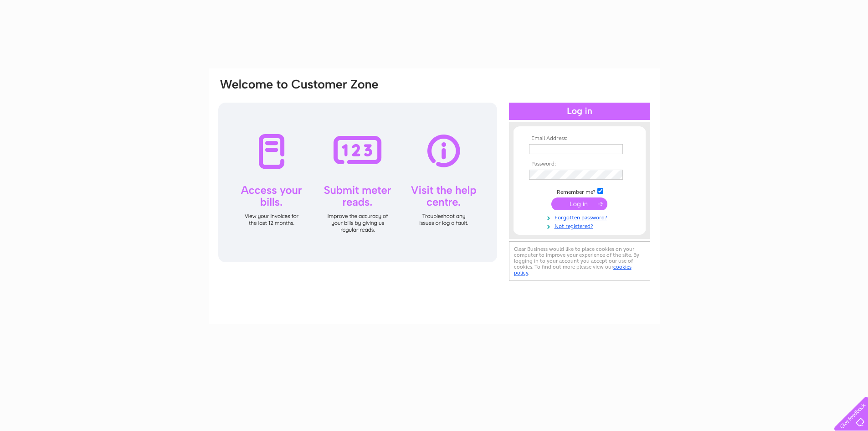 The width and height of the screenshot is (868, 431). Describe the element at coordinates (580, 204) in the screenshot. I see `input: Submit` at that location.